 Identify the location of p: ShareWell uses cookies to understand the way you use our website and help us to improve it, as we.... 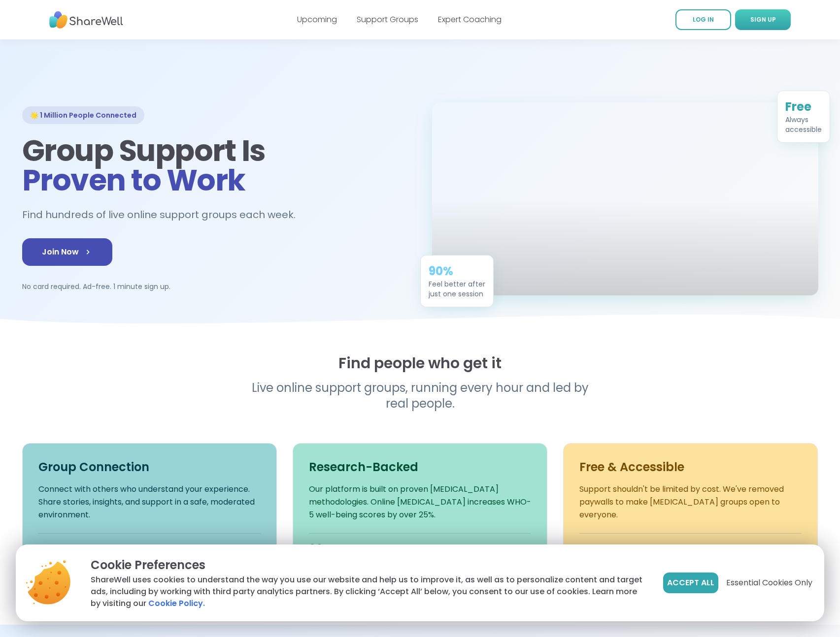
(369, 592).